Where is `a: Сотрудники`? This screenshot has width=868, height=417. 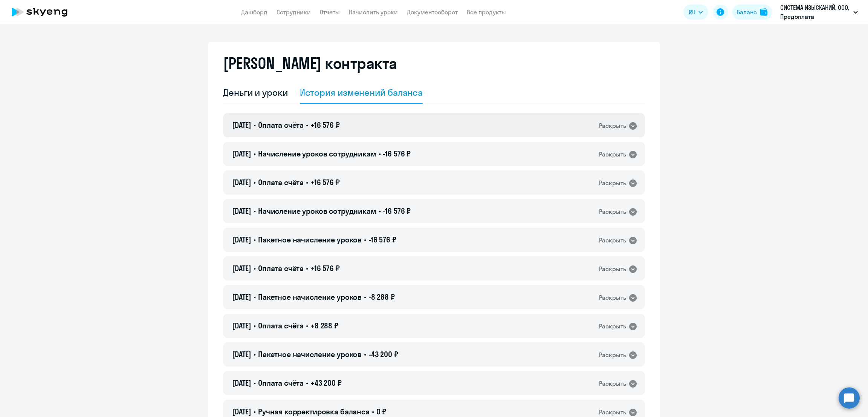 a: Сотрудники is located at coordinates (294, 12).